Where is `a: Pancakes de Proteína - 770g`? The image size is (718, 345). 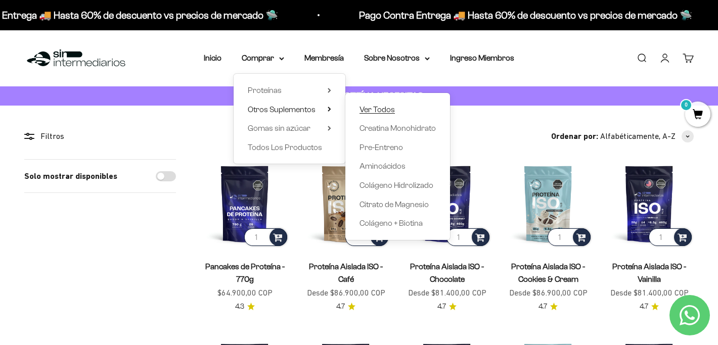
a: Pancakes de Proteína - 770g is located at coordinates (245, 273).